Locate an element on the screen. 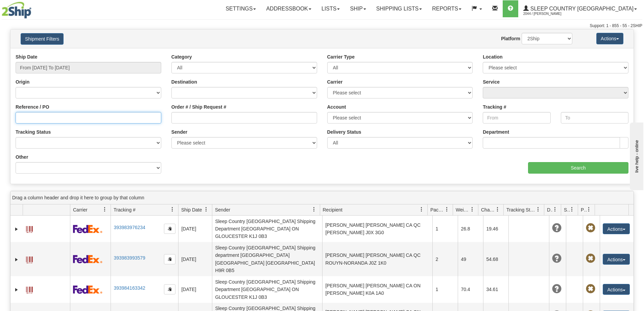  a: 393983993579 is located at coordinates (129, 258).